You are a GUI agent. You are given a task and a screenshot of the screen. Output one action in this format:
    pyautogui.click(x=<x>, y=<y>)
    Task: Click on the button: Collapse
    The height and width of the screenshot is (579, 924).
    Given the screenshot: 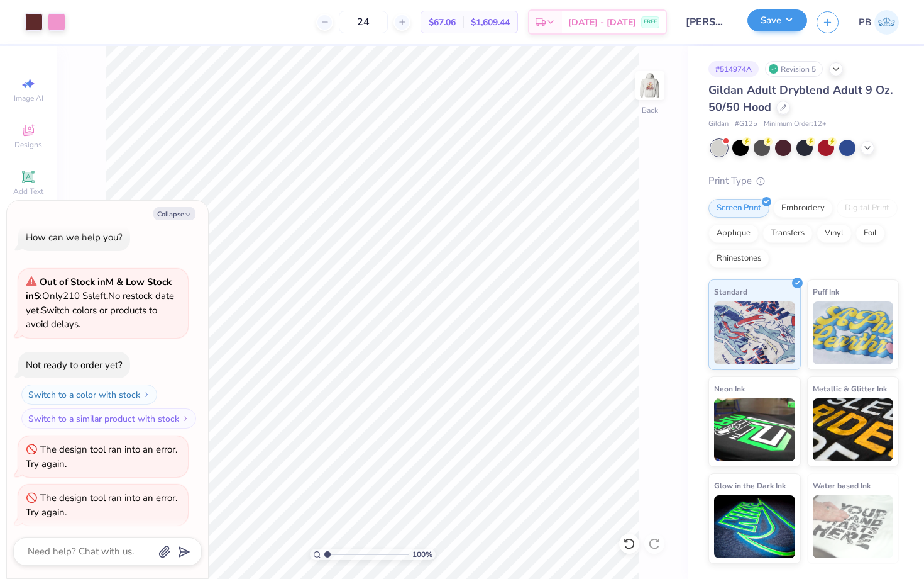 What is the action you would take?
    pyautogui.click(x=174, y=214)
    